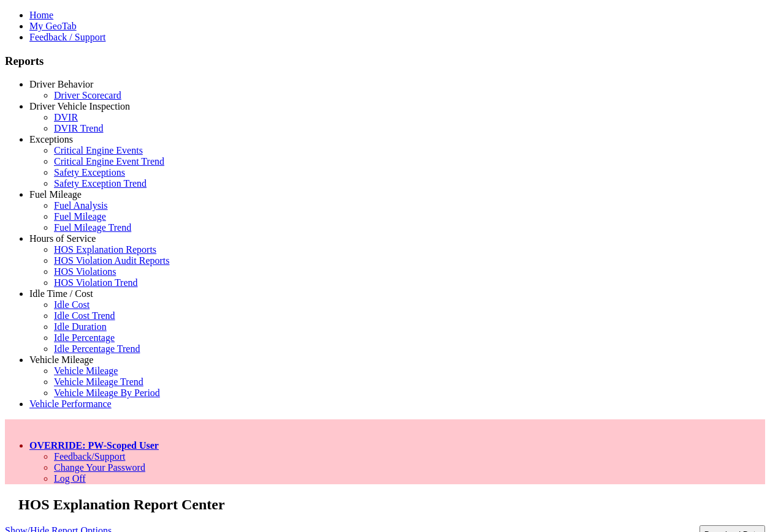 This screenshot has height=532, width=770. What do you see at coordinates (61, 84) in the screenshot?
I see `a: Driver Behavior` at bounding box center [61, 84].